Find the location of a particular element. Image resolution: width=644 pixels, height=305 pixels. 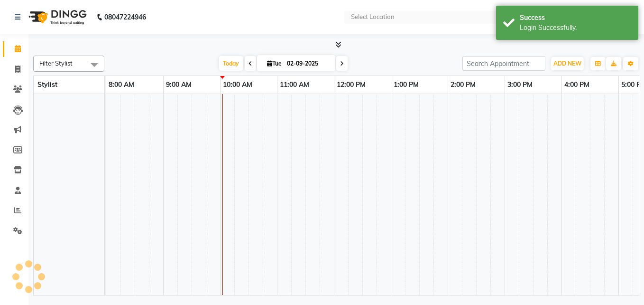

span: ADD NEW is located at coordinates (567, 63).